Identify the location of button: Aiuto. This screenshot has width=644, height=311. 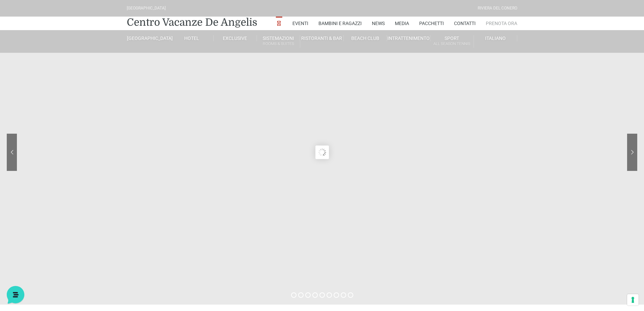
(109, 225).